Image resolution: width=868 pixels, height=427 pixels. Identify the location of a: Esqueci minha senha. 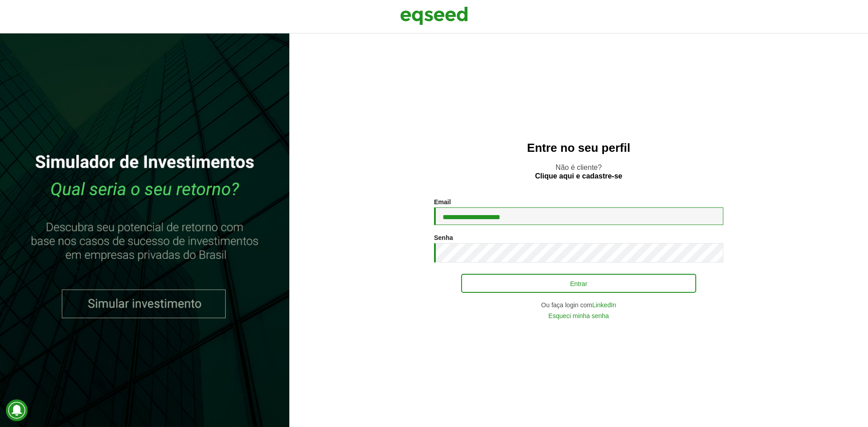
(579, 316).